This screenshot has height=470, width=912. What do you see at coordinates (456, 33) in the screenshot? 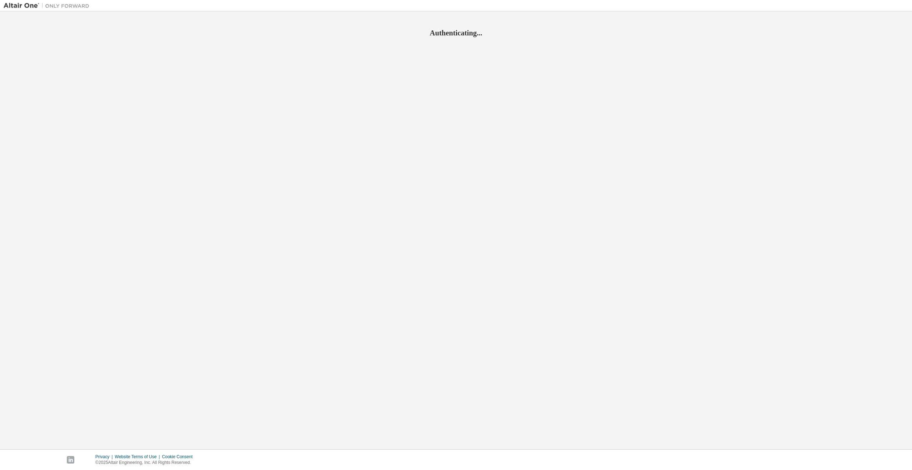
I see `h2: Authenticating...` at bounding box center [456, 33].